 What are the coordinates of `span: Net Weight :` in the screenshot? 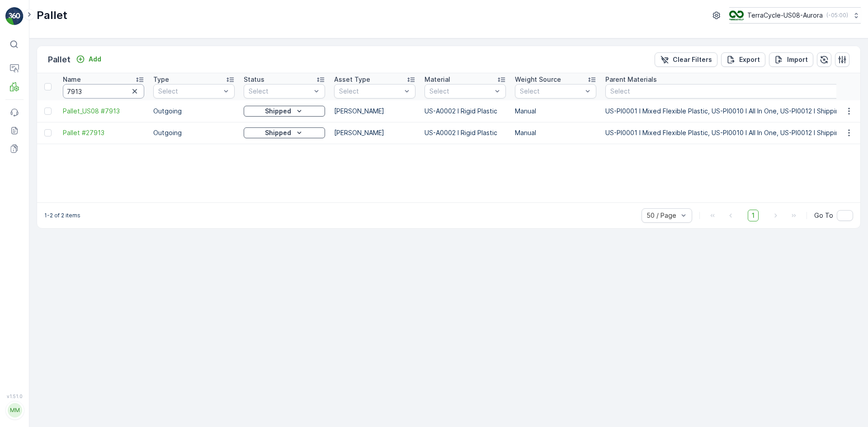 It's located at (27, 182).